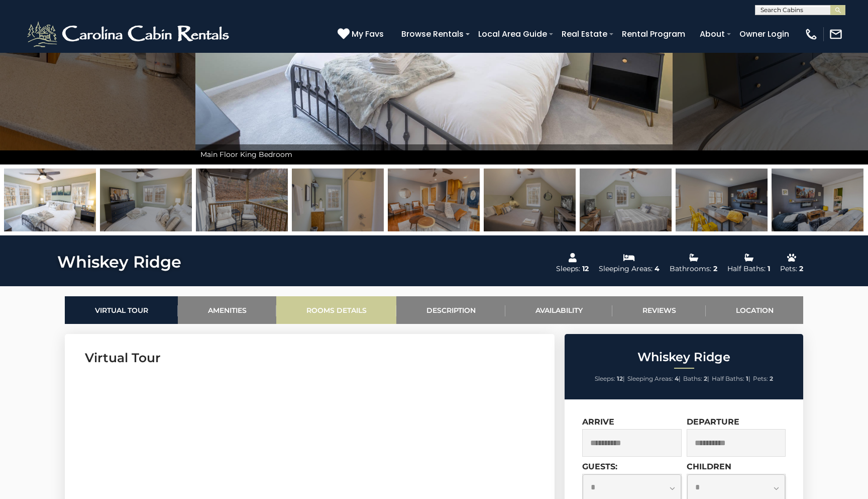 This screenshot has height=499, width=868. I want to click on a: Location, so click(755, 310).